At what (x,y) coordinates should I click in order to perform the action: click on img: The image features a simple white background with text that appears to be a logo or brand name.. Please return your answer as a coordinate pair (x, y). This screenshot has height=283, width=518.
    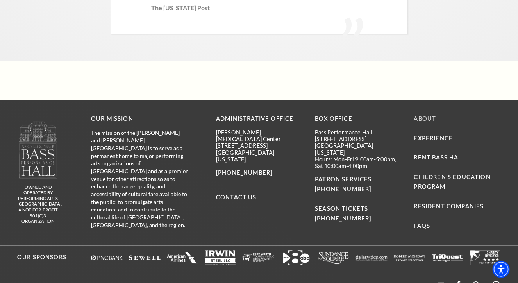
    Looking at the image, I should click on (371, 258).